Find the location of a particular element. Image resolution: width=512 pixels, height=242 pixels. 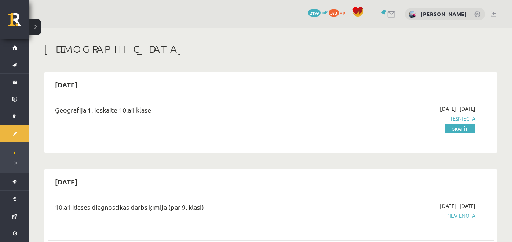

div: 10.a1 klases diagnostikas darbs ķīmijā (par 9. klasi) is located at coordinates (193, 209).